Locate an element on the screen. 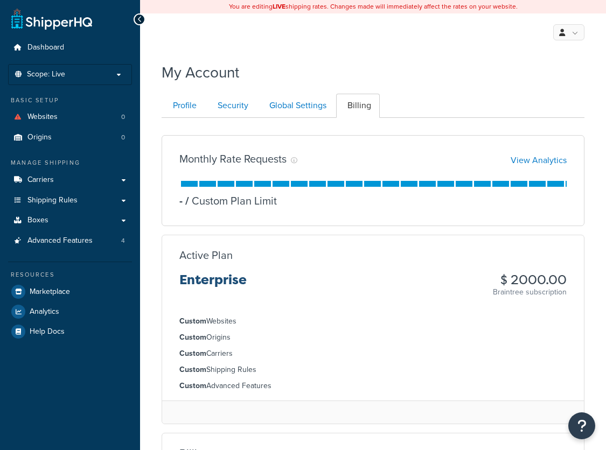 The image size is (606, 450). h3: Active Plan is located at coordinates (206, 255).